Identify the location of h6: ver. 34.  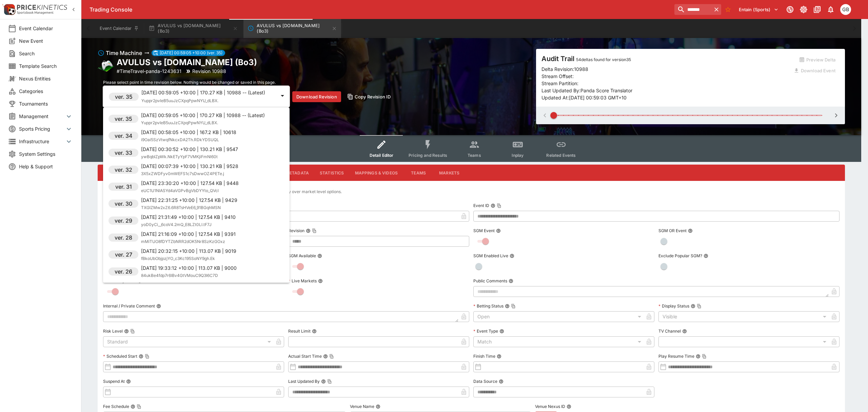
(123, 136).